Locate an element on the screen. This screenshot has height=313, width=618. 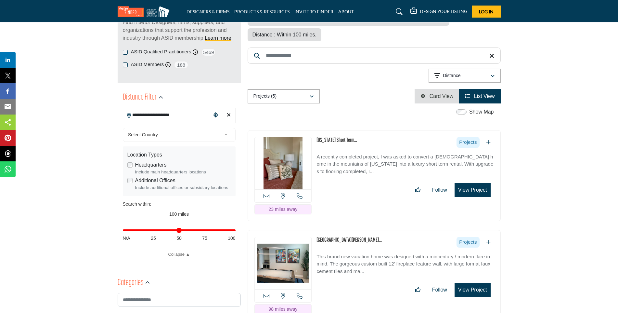
span: 100 is located at coordinates (231, 238).